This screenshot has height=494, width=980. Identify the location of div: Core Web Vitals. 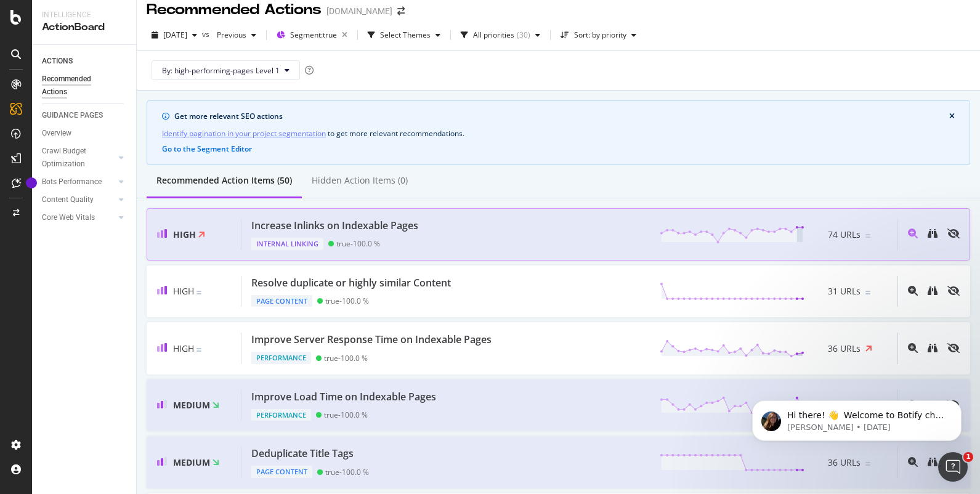
(69, 217).